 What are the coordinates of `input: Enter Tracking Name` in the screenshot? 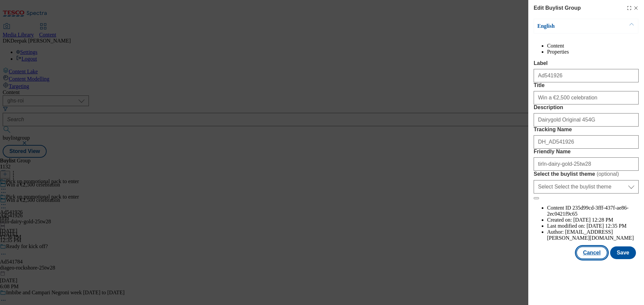 It's located at (586, 142).